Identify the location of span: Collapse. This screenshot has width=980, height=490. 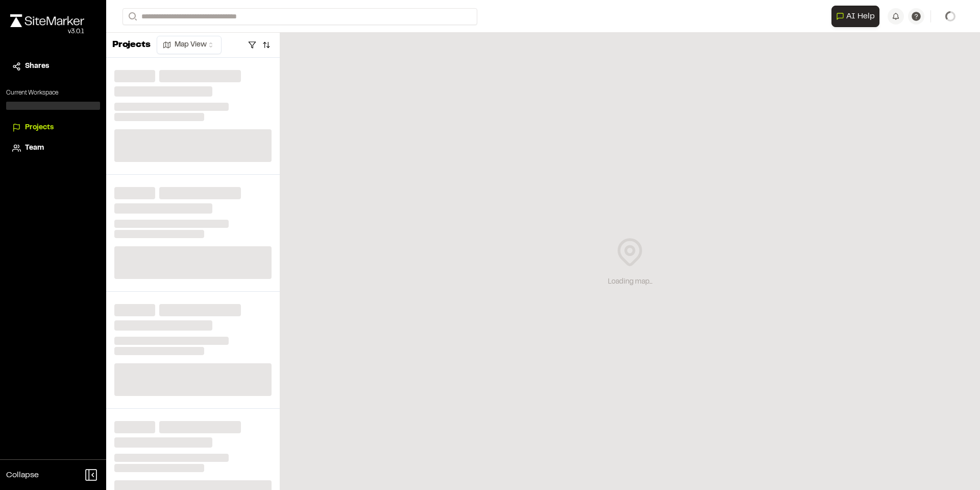
(22, 475).